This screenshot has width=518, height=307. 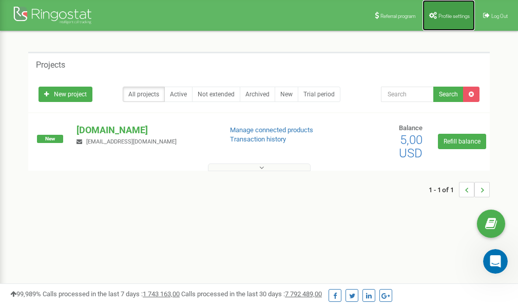 What do you see at coordinates (26, 294) in the screenshot?
I see `span: 99,989%` at bounding box center [26, 294].